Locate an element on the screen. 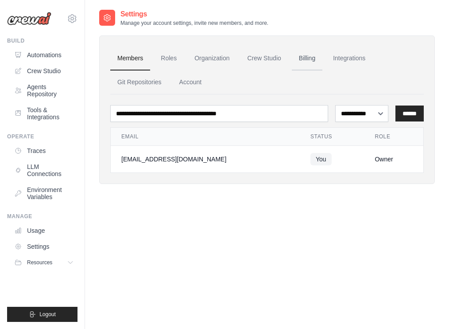 The width and height of the screenshot is (449, 329). a: Members is located at coordinates (130, 58).